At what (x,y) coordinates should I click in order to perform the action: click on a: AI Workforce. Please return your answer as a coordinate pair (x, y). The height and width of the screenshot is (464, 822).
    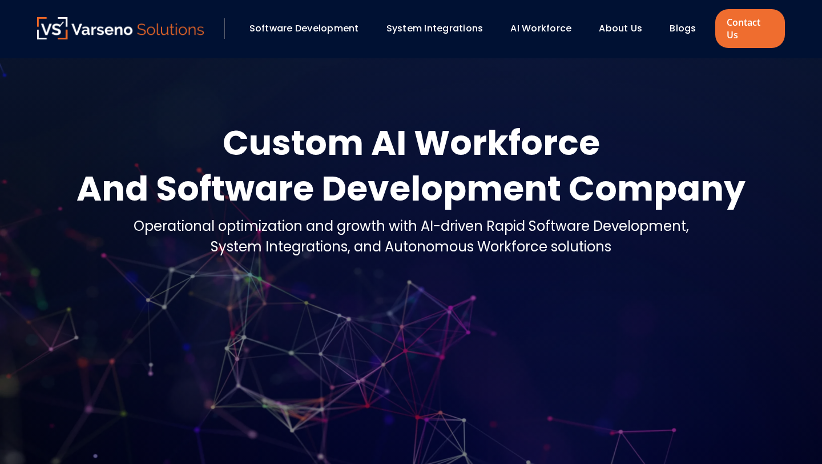
    Looking at the image, I should click on (541, 28).